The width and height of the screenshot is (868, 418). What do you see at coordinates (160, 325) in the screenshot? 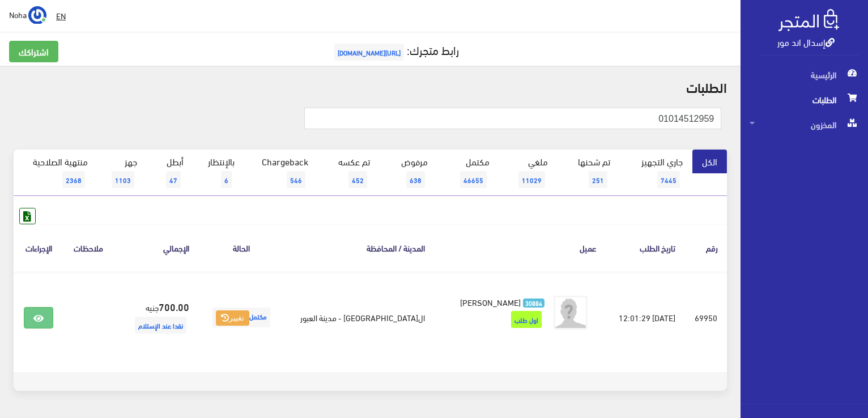
I see `span: نقدا عند الإستلام` at bounding box center [160, 325].